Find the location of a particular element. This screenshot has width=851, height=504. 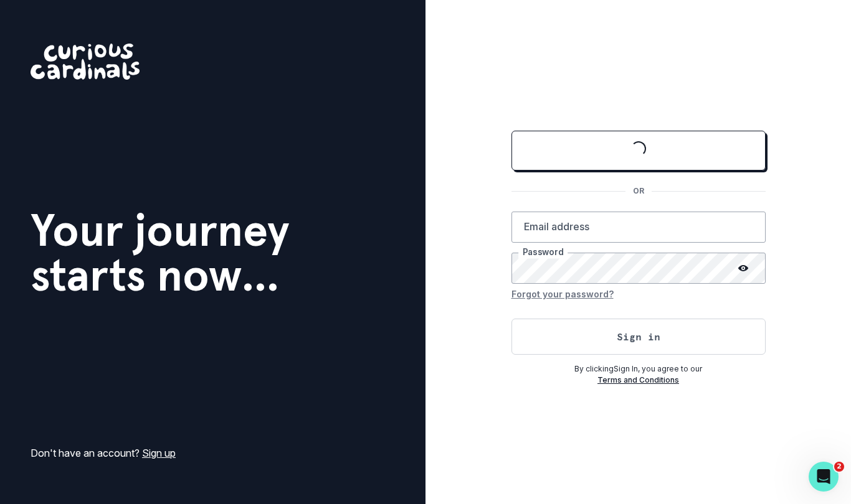

button: Sign in is located at coordinates (638, 337).